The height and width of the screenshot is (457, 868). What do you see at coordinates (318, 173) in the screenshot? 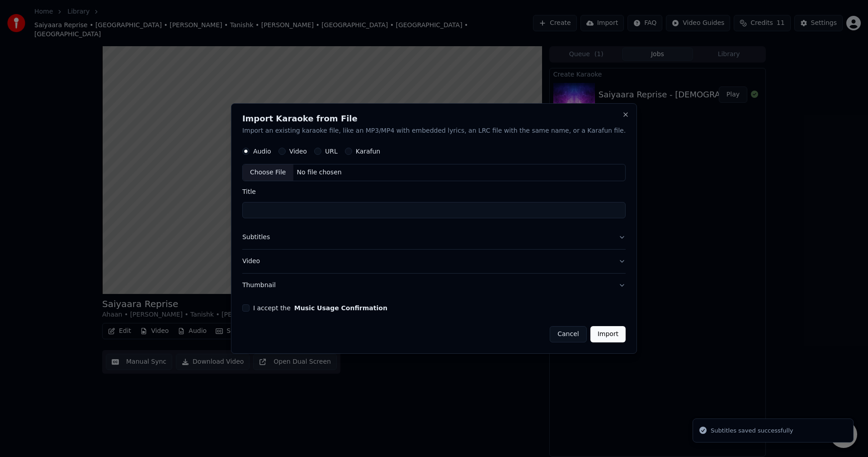
I see `div: No file chosen` at bounding box center [318, 173].